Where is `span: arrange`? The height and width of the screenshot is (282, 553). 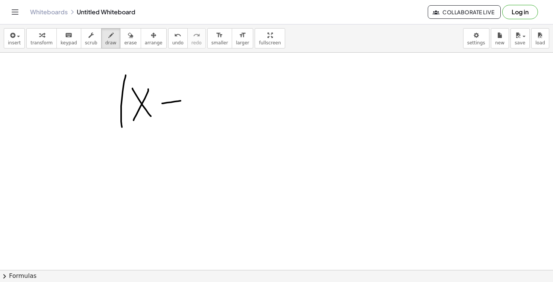
span: arrange is located at coordinates (154, 43).